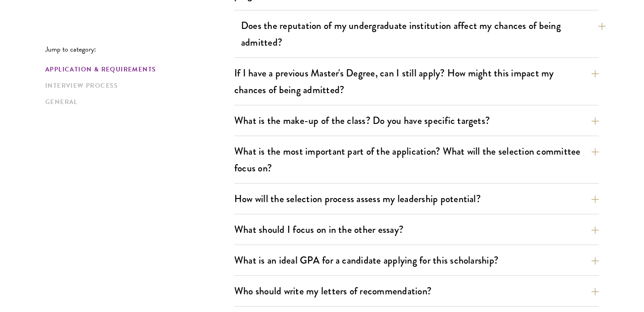 The image size is (644, 312). Describe the element at coordinates (417, 159) in the screenshot. I see `button: What is the most important part of the application? What will the selection committee focus on?` at that location.